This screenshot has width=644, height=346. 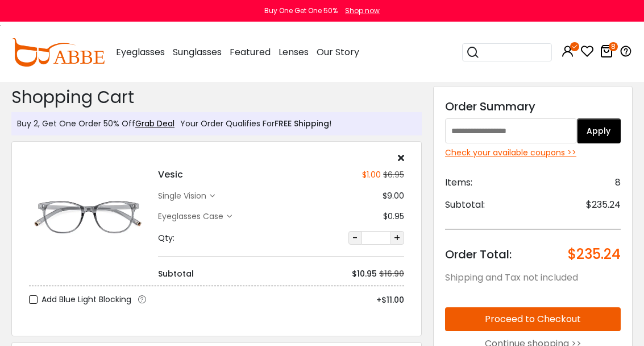 I want to click on div: Buy 2, Get One Order 50% Off, so click(x=96, y=124).